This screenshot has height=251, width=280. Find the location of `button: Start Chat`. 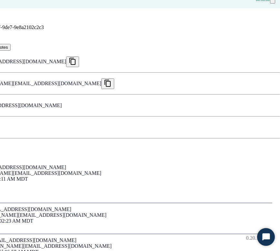

button: Start Chat is located at coordinates (265, 236).